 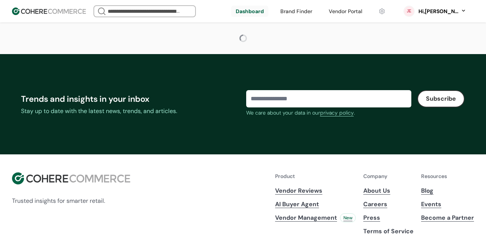 What do you see at coordinates (71, 201) in the screenshot?
I see `p: Trusted insights for smarter retail.` at bounding box center [71, 201].